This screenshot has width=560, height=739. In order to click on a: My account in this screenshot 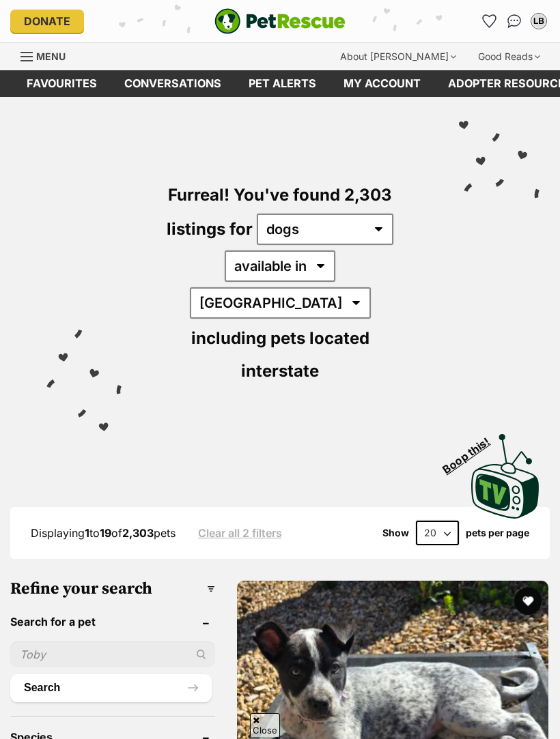, I will do `click(382, 83)`.